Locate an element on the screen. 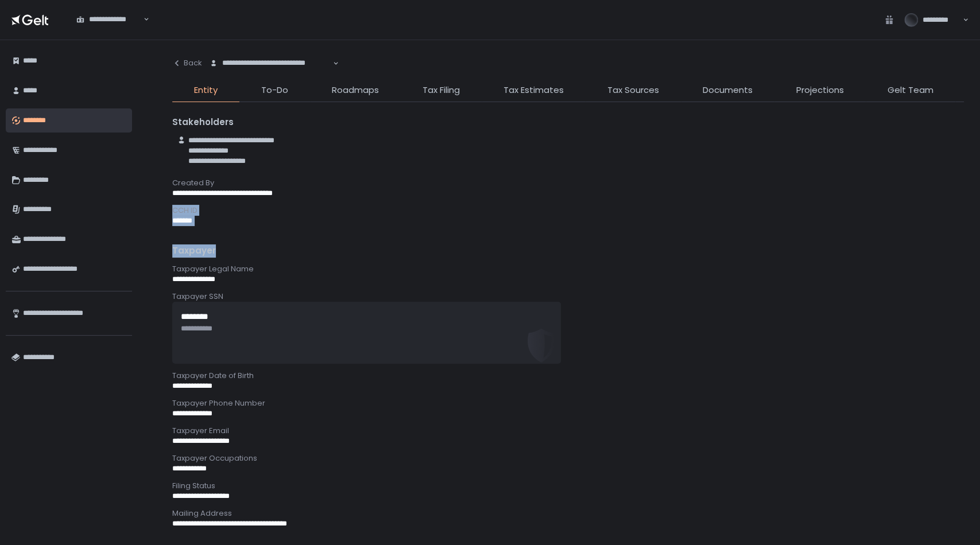 The width and height of the screenshot is (980, 545). div: Mailing Address is located at coordinates (568, 513).